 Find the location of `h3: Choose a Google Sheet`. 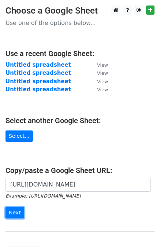

h3: Choose a Google Sheet is located at coordinates (80, 11).